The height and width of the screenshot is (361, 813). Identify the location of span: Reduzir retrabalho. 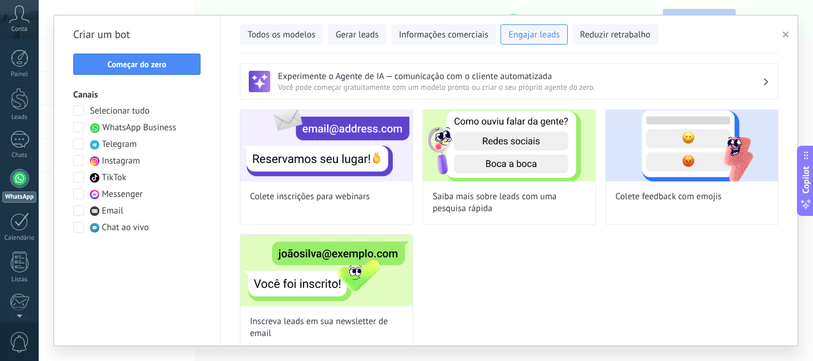
(615, 35).